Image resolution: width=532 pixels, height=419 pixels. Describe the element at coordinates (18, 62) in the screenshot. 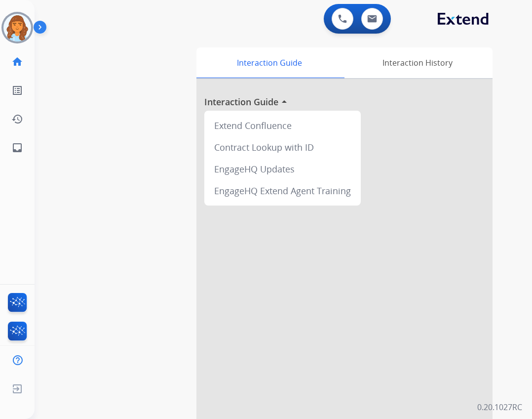

I see `mat-icon: home` at that location.